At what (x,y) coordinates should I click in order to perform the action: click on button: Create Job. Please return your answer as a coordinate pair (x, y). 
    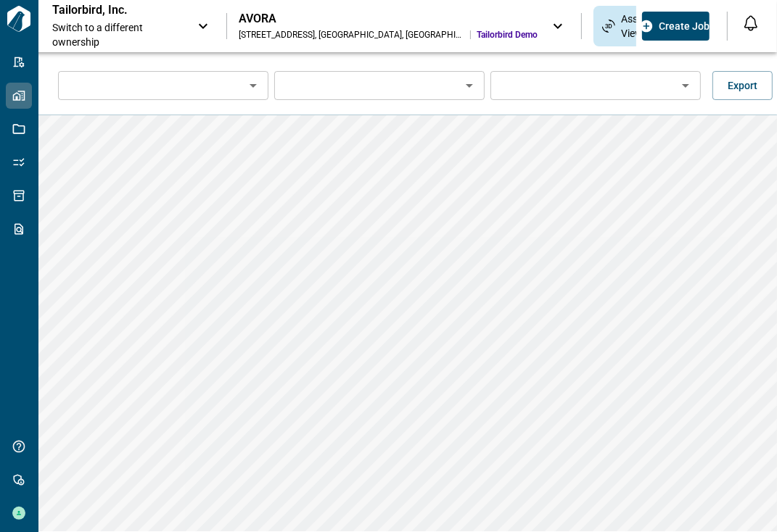
    Looking at the image, I should click on (676, 26).